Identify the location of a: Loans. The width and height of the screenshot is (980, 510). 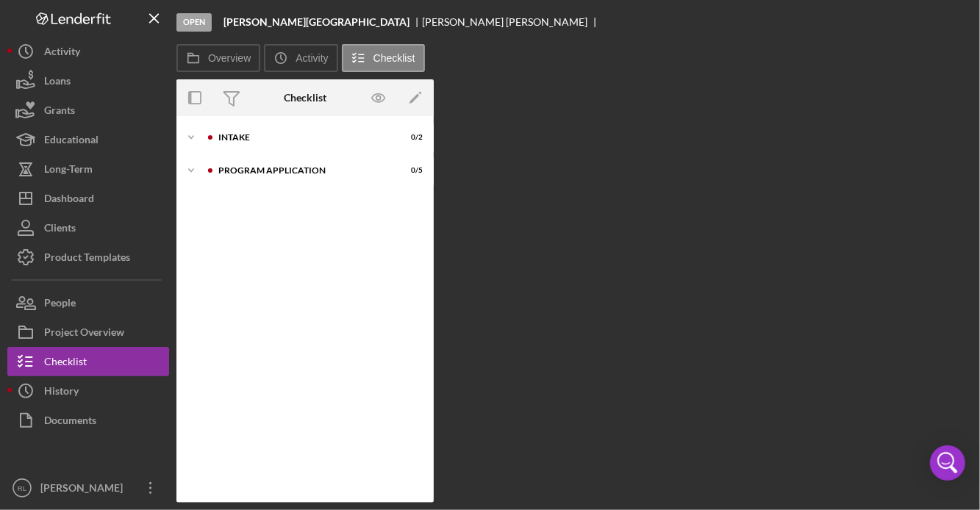
(88, 81).